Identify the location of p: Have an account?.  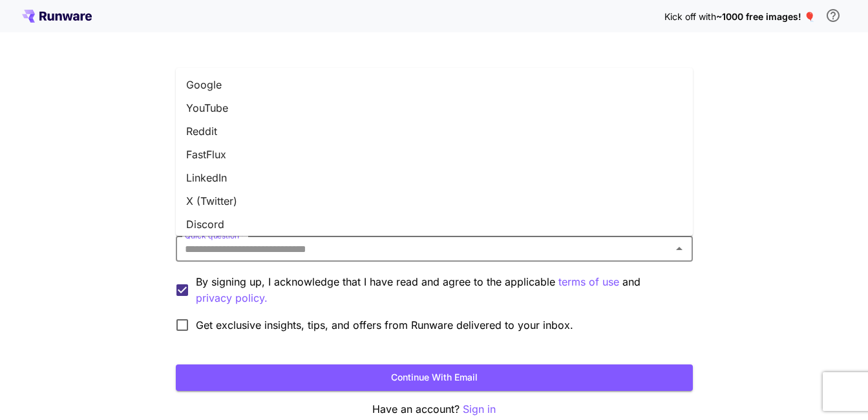
(434, 409).